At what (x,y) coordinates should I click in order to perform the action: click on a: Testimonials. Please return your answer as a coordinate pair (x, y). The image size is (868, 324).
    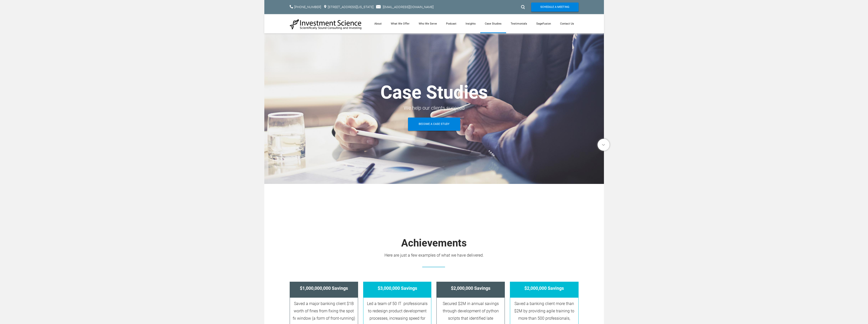
    Looking at the image, I should click on (519, 24).